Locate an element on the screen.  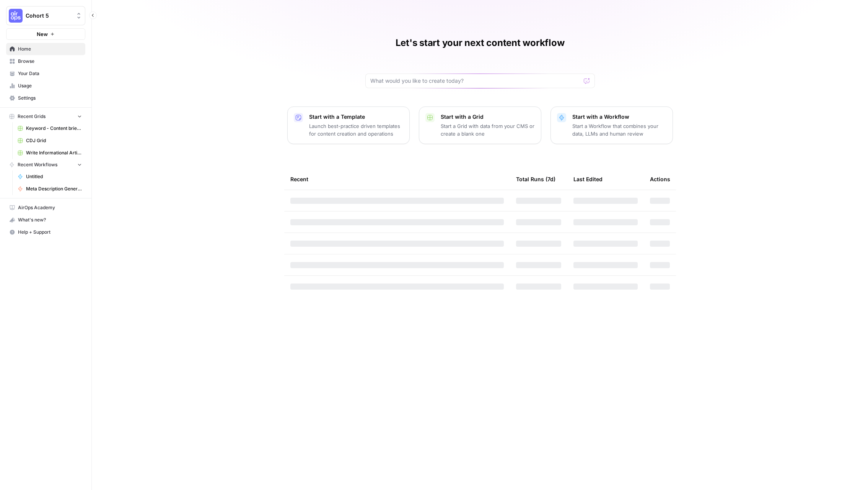
button: Start with a TemplateLaunch best-practice driven templates for content creation and operations is located at coordinates (348, 125).